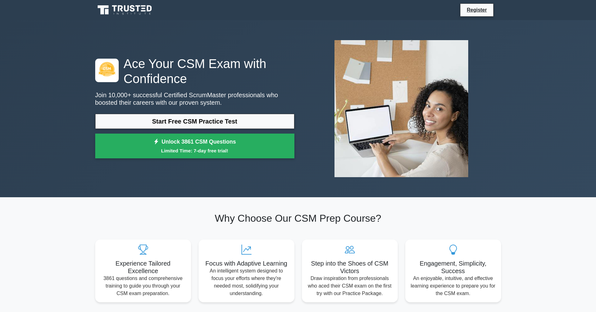  Describe the element at coordinates (143, 267) in the screenshot. I see `h5: Experience Tailored Excellence` at that location.